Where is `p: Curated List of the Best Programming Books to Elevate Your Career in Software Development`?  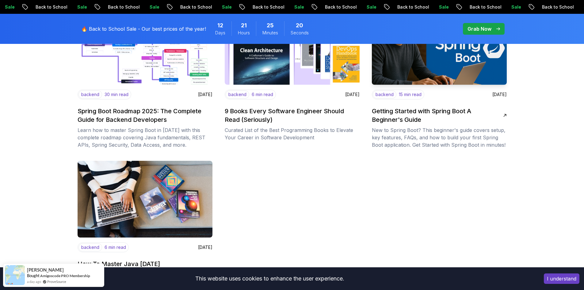
p: Curated List of the Best Programming Books to Elevate Your Career in Software Development is located at coordinates (292, 134).